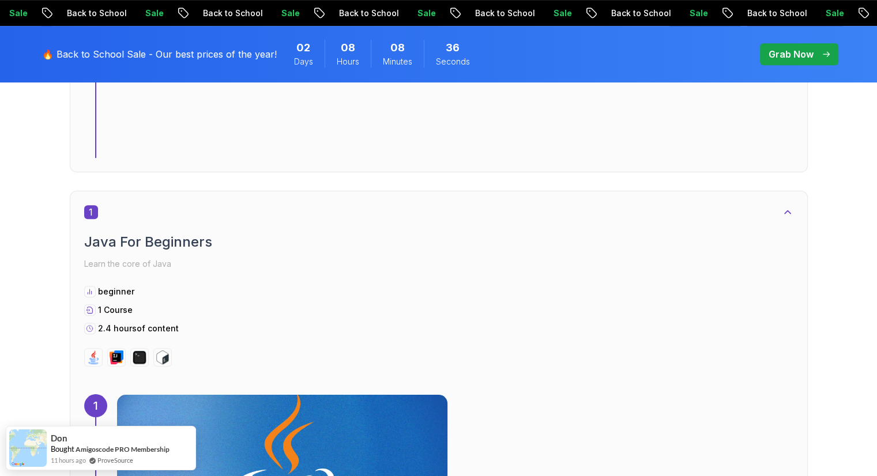 This screenshot has width=877, height=476. Describe the element at coordinates (453, 48) in the screenshot. I see `span: 36 Seconds` at that location.